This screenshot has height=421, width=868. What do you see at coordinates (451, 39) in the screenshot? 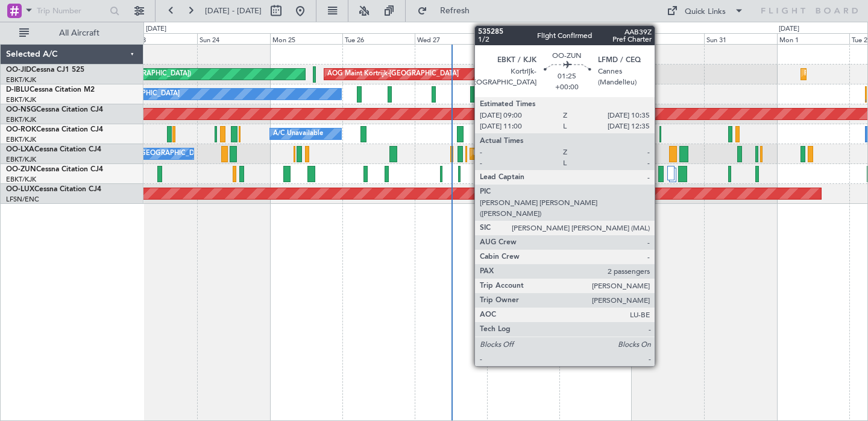
I see `div: Wed 27` at bounding box center [451, 39].